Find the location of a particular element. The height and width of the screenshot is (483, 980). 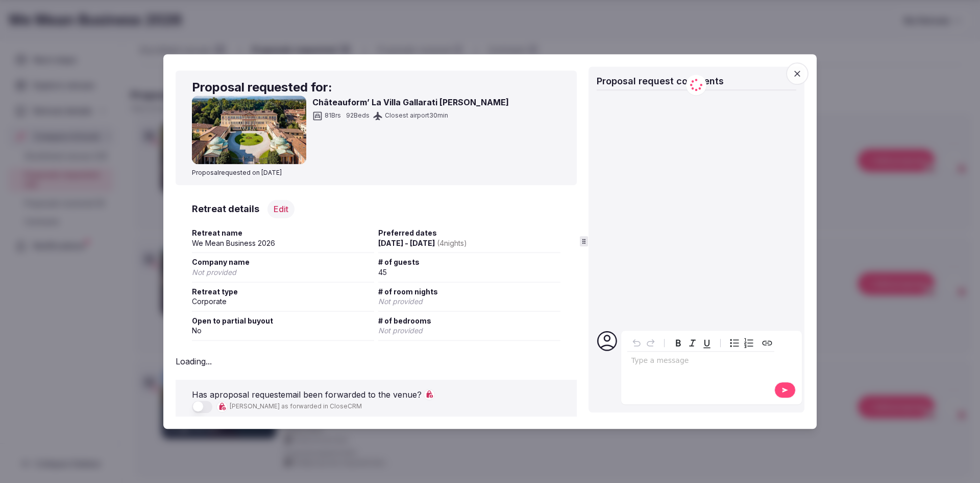

span: # of guests is located at coordinates (469, 263).